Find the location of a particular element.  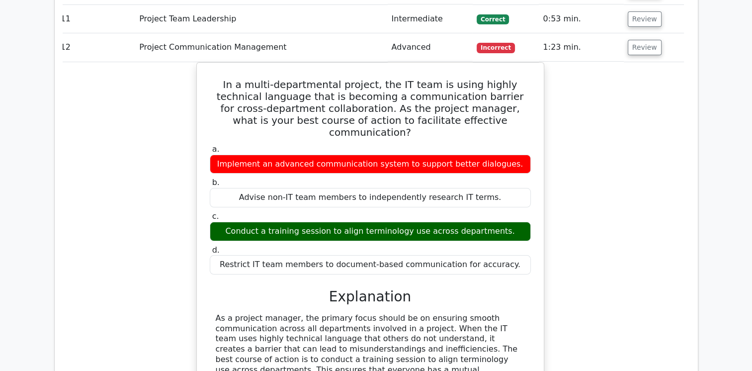

span: b. is located at coordinates (216, 182).